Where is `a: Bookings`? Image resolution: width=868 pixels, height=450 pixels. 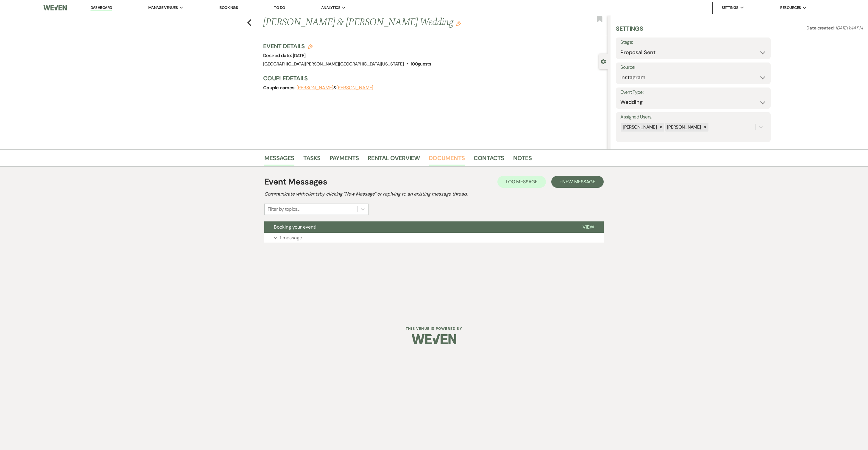 a: Bookings is located at coordinates (229, 7).